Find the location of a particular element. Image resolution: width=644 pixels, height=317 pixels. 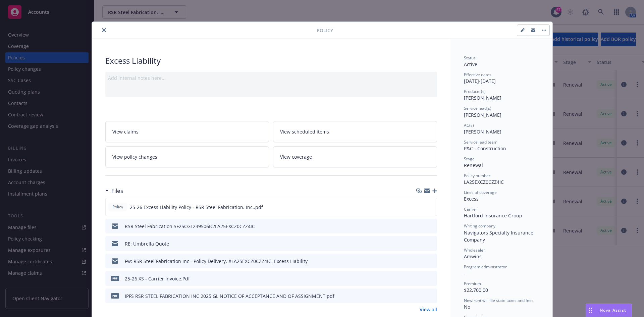

span: LA25EXCZ0CZZ4IC is located at coordinates (484, 182).